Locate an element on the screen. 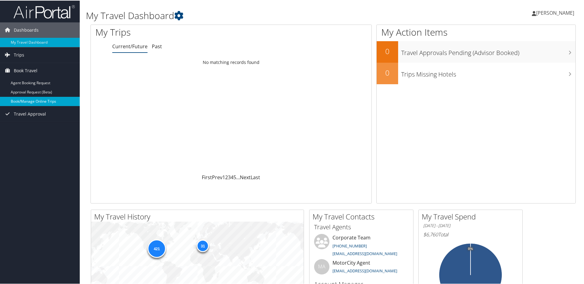 The height and width of the screenshot is (284, 584). span: $6,760 is located at coordinates (431, 234).